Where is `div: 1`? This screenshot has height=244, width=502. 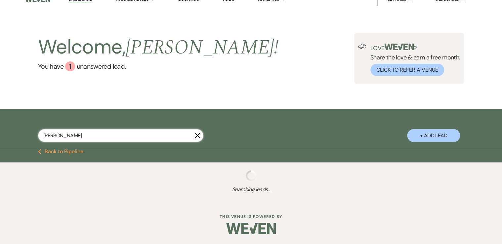 div: 1 is located at coordinates (70, 66).